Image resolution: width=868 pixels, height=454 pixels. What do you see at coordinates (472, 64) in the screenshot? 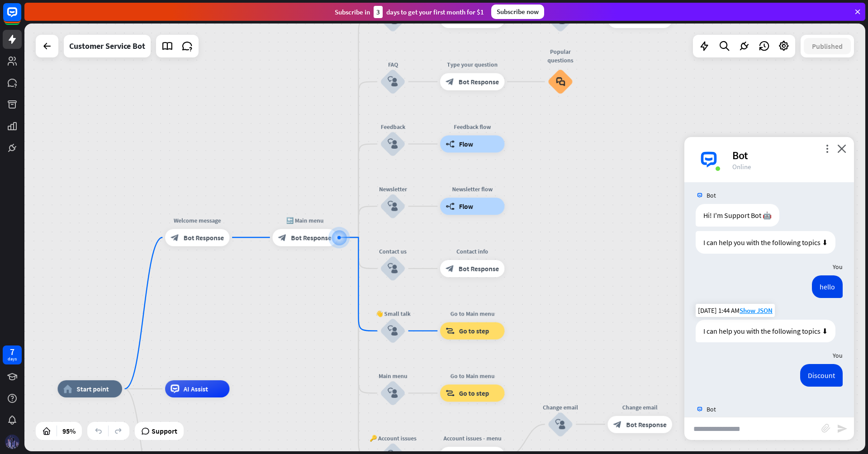
I see `div: Type your question` at bounding box center [472, 64].